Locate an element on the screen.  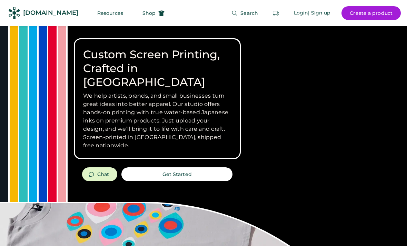
button: Chat is located at coordinates (100, 174).